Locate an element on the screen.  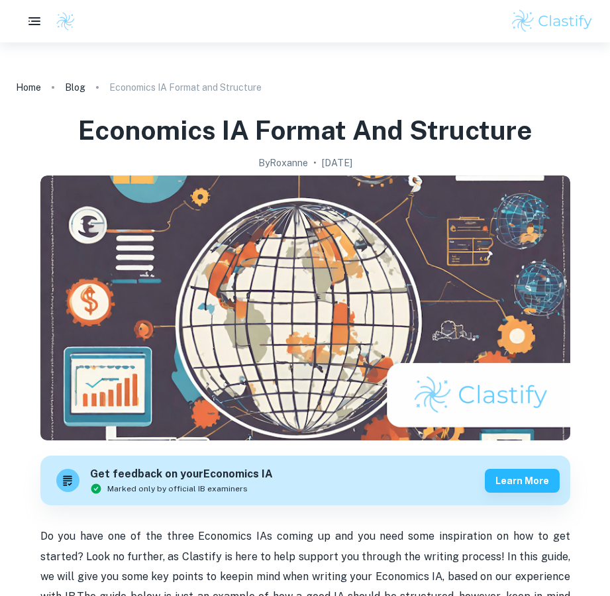
h2: By Roxanne is located at coordinates (283, 163).